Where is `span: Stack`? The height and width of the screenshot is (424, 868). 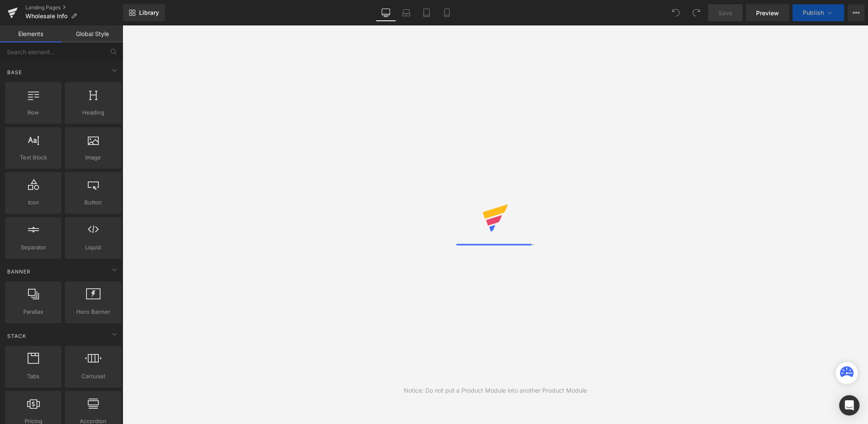
span: Stack is located at coordinates (16, 336).